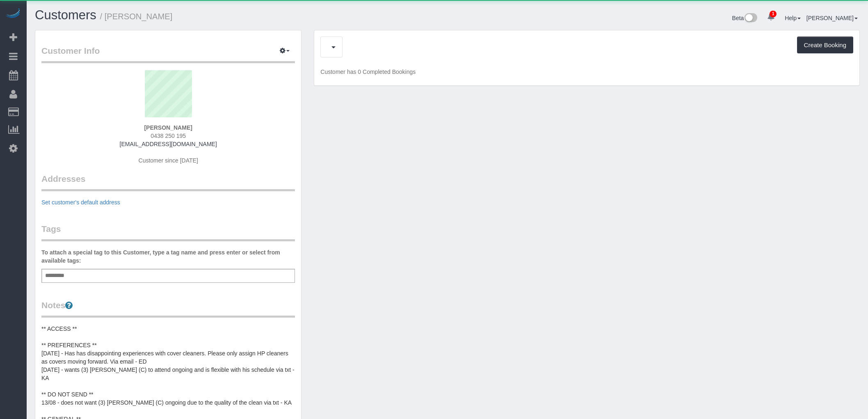 The image size is (868, 419). I want to click on p: Customer has 0 Completed Bookings, so click(586, 72).